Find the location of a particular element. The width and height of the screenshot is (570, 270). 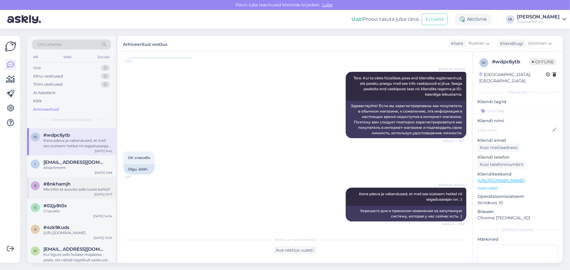

p: Kliendi telefon is located at coordinates (518, 157).